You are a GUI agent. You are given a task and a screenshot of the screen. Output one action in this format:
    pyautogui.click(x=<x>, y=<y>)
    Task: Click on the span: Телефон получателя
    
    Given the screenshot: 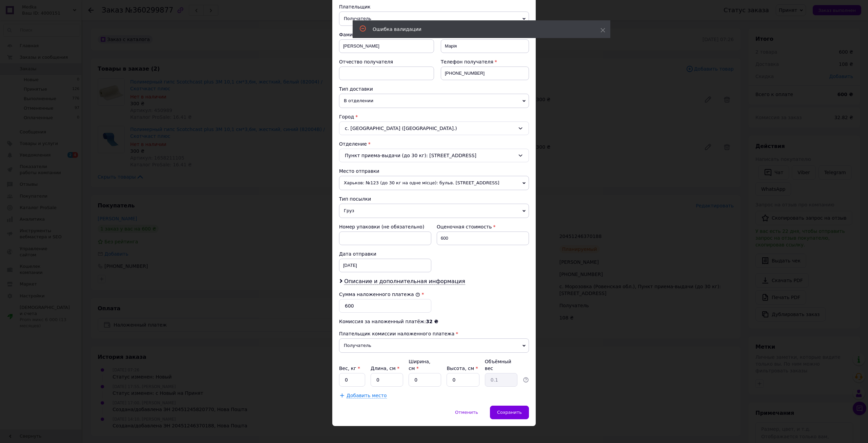 What is the action you would take?
    pyautogui.click(x=467, y=62)
    